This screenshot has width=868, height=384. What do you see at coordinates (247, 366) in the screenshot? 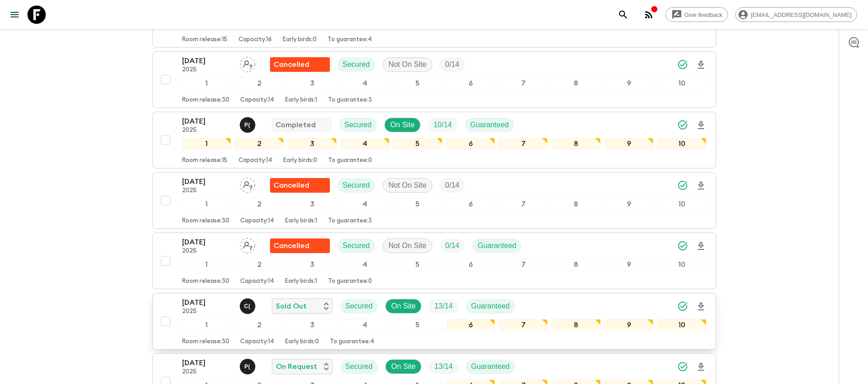
I see `p: P (` at bounding box center [247, 366].